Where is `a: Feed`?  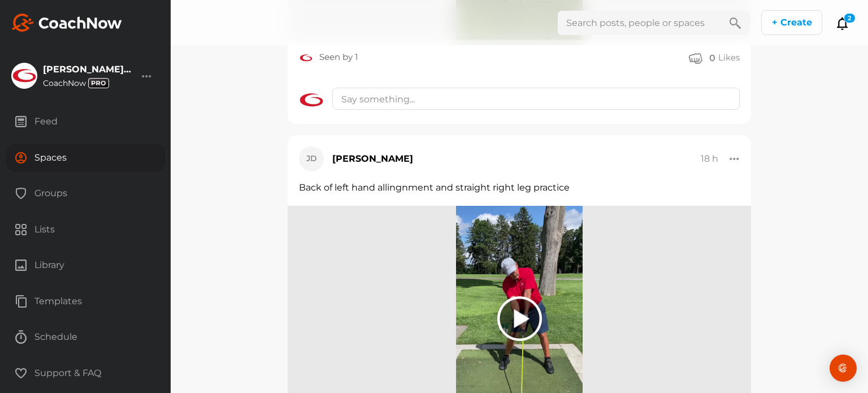
a: Feed is located at coordinates (85, 125).